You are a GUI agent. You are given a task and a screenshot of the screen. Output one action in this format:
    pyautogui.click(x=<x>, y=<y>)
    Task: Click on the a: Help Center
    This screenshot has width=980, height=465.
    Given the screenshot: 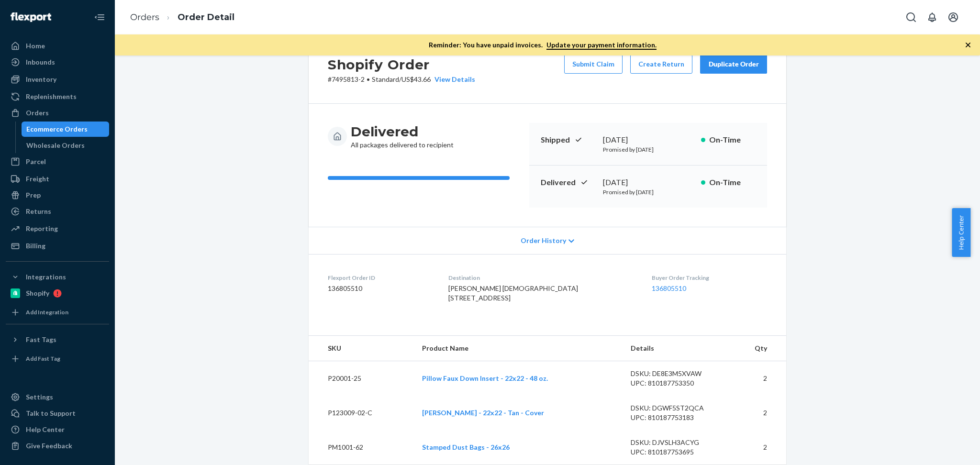 What is the action you would take?
    pyautogui.click(x=58, y=429)
    